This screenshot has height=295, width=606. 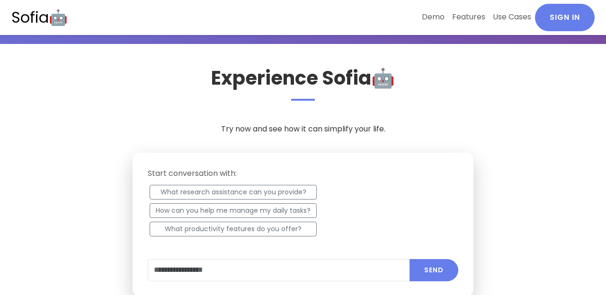 I want to click on p: Start conversation with:, so click(x=303, y=174).